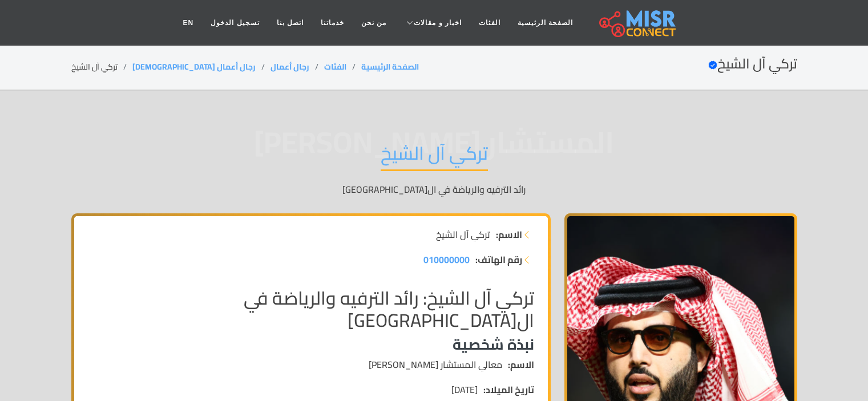  Describe the element at coordinates (438, 23) in the screenshot. I see `span: اخبار و مقالات` at that location.